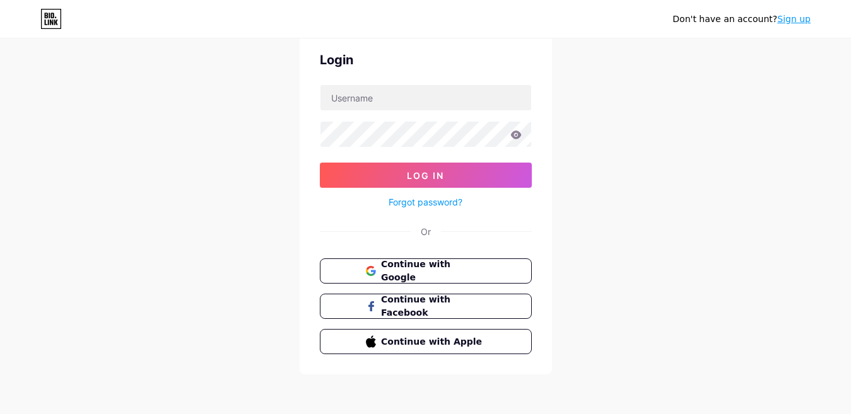 Image resolution: width=851 pixels, height=414 pixels. Describe the element at coordinates (426, 98) in the screenshot. I see `input: Username` at that location.